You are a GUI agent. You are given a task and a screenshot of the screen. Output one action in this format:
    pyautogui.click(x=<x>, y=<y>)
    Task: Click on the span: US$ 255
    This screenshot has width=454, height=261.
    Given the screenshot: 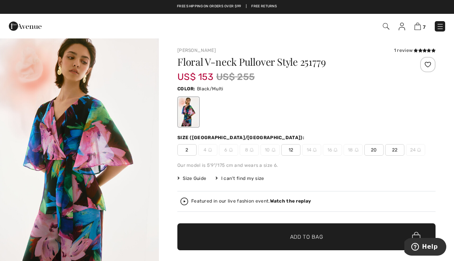 What is the action you would take?
    pyautogui.click(x=235, y=77)
    